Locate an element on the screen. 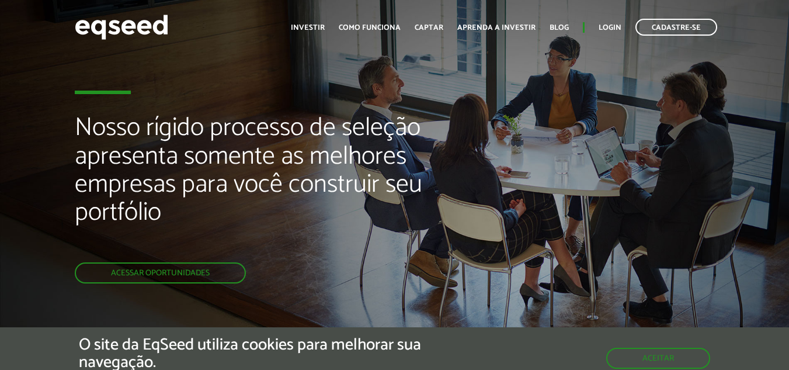 This screenshot has width=789, height=370. img: EqSeed is located at coordinates (122, 27).